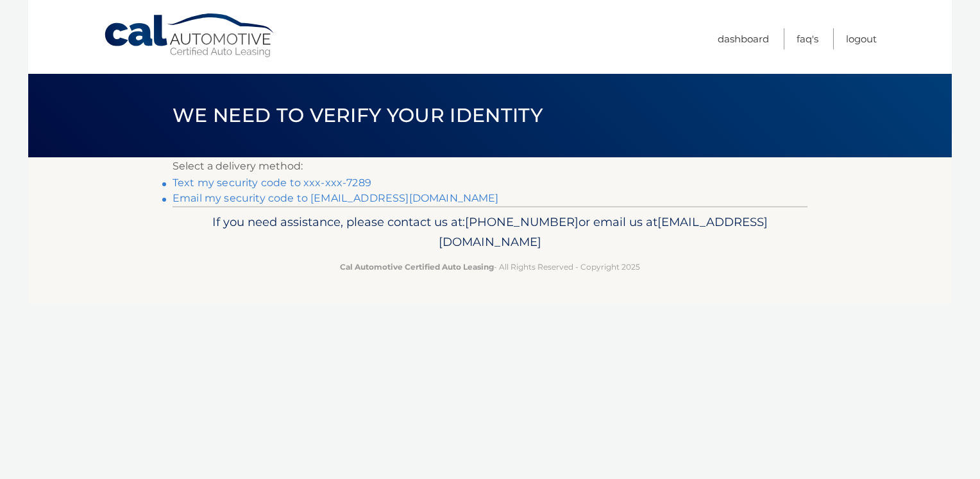  What do you see at coordinates (490, 233) in the screenshot?
I see `p: If you need assistance, please contact us at: or email us at` at bounding box center [490, 233].